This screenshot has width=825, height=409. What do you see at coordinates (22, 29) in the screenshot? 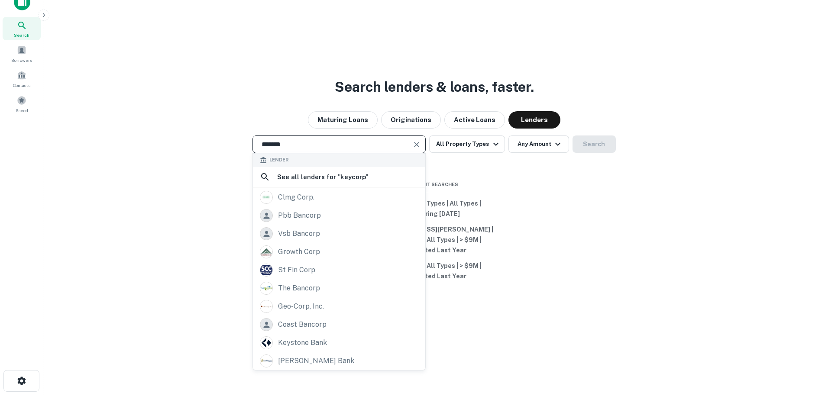
I see `div: Search` at bounding box center [22, 29].